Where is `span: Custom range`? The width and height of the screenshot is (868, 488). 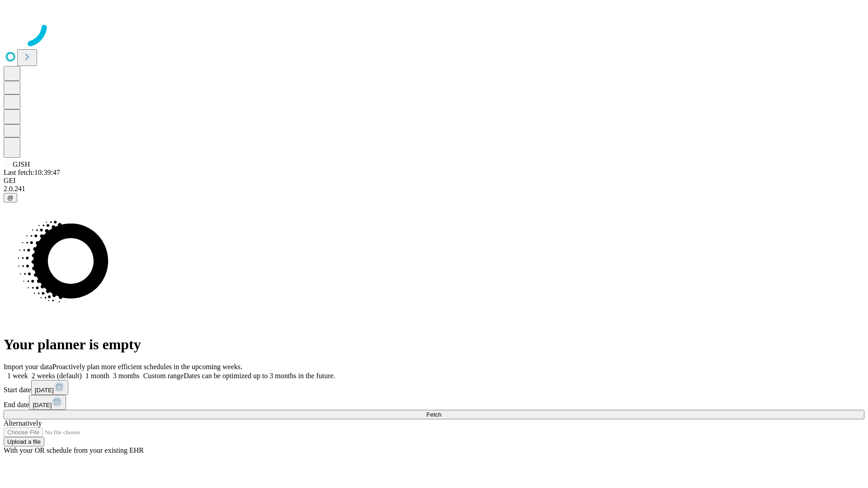
span: Custom range is located at coordinates (163, 376).